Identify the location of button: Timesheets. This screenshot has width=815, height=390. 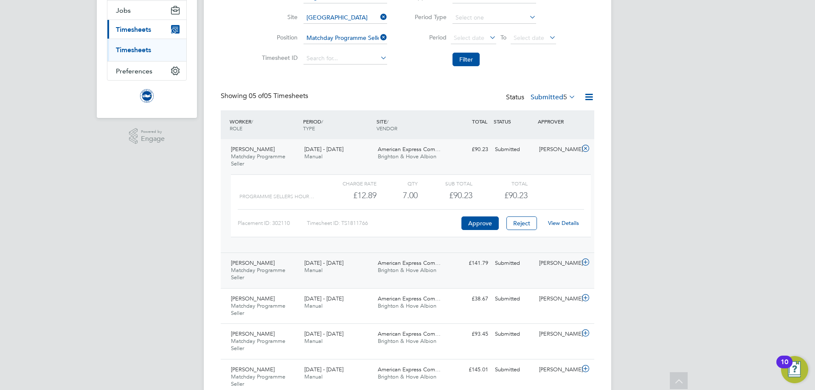
(147, 29).